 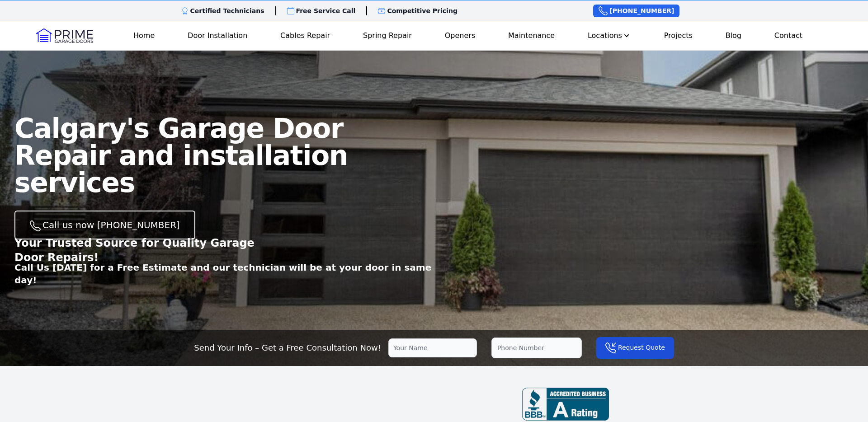 I want to click on a: Door Installation, so click(x=217, y=36).